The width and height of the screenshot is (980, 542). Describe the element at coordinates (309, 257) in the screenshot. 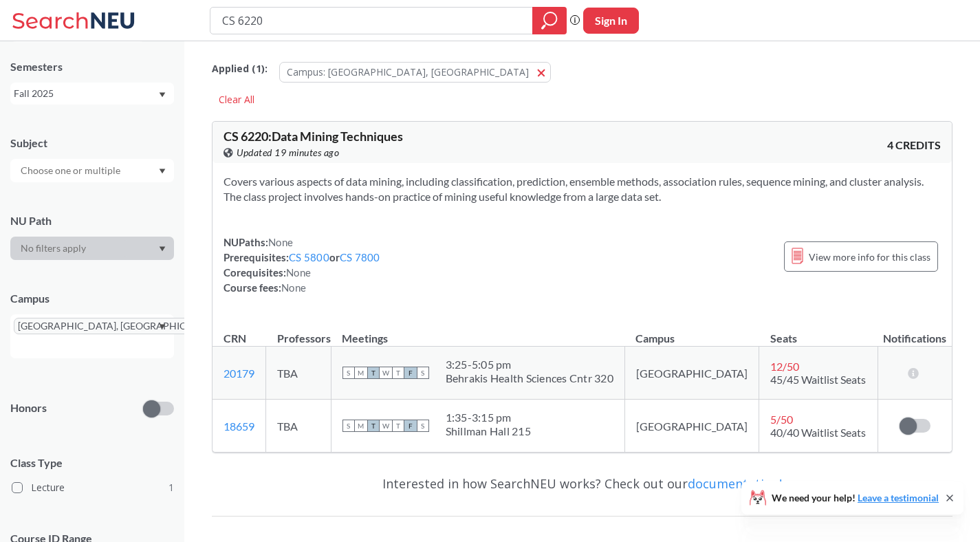

I see `a: CS 5800` at that location.